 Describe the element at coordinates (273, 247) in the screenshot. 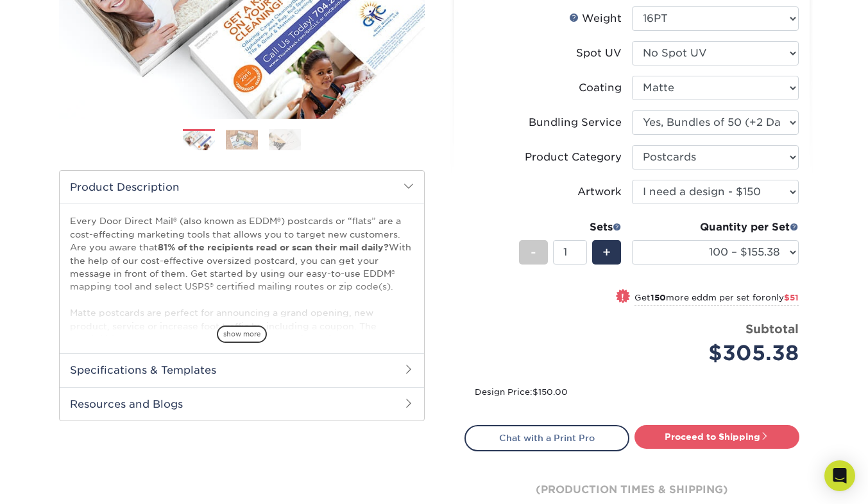

I see `strong: 81% of the recipients read or scan their mail daily?` at that location.